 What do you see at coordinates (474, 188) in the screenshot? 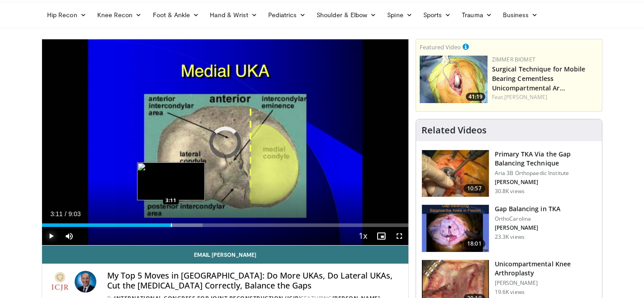
I see `span: 10:57` at bounding box center [474, 188].